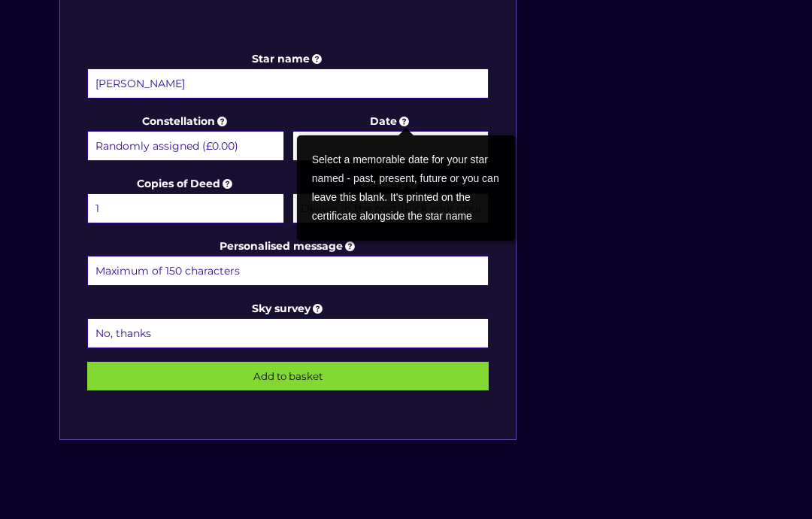  I want to click on a: Sky survey, so click(289, 308).